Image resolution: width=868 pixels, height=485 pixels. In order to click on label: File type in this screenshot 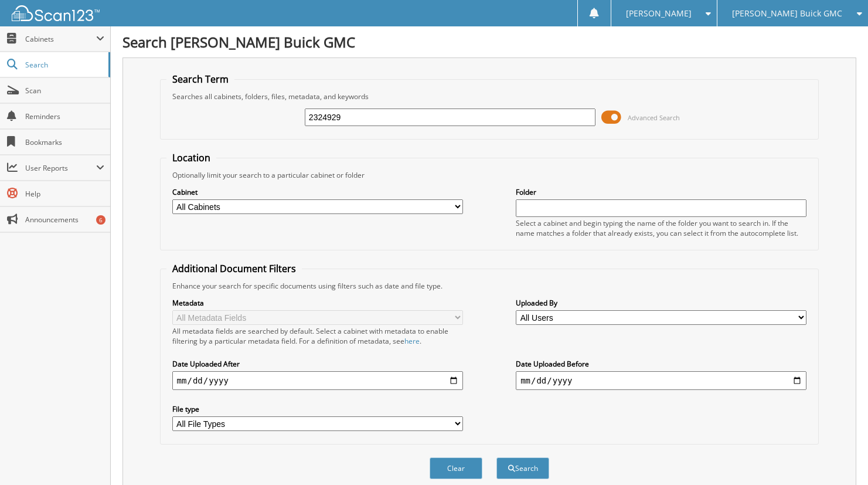, I will do `click(318, 409)`.